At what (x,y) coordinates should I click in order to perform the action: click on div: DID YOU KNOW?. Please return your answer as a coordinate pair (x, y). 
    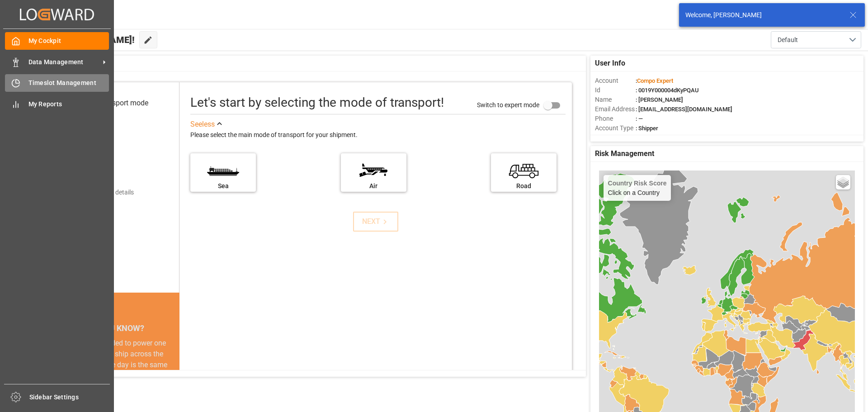
    Looking at the image, I should click on (114, 328).